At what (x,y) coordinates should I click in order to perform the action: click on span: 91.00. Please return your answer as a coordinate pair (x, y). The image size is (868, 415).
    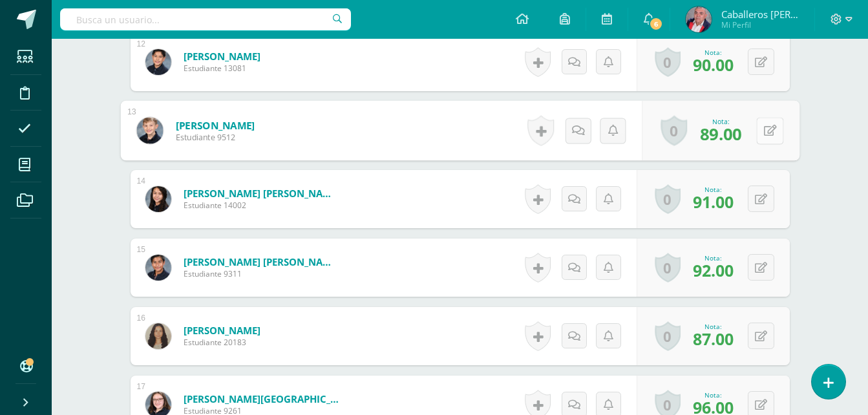
    Looking at the image, I should click on (713, 202).